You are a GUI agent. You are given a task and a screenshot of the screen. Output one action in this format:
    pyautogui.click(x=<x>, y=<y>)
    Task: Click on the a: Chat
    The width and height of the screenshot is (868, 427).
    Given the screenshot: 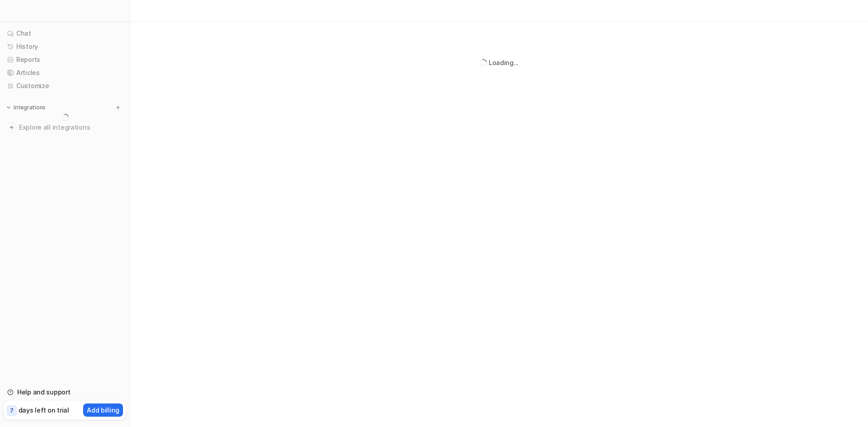 What is the action you would take?
    pyautogui.click(x=64, y=33)
    